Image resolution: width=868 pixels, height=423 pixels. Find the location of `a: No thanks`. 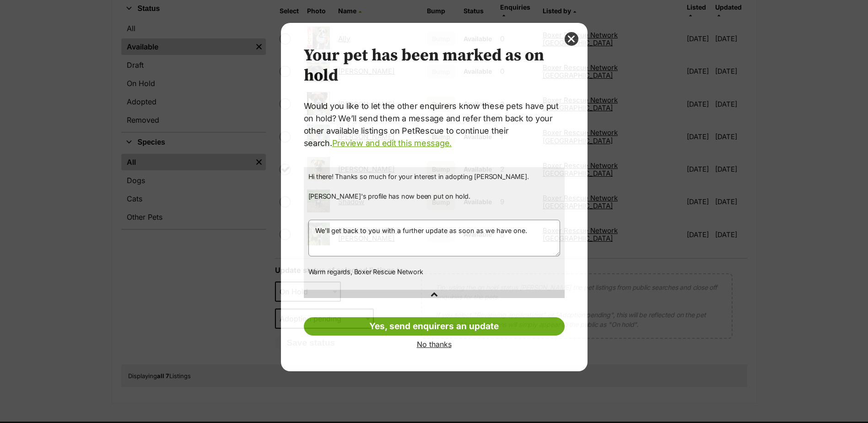

a: No thanks is located at coordinates (434, 344).